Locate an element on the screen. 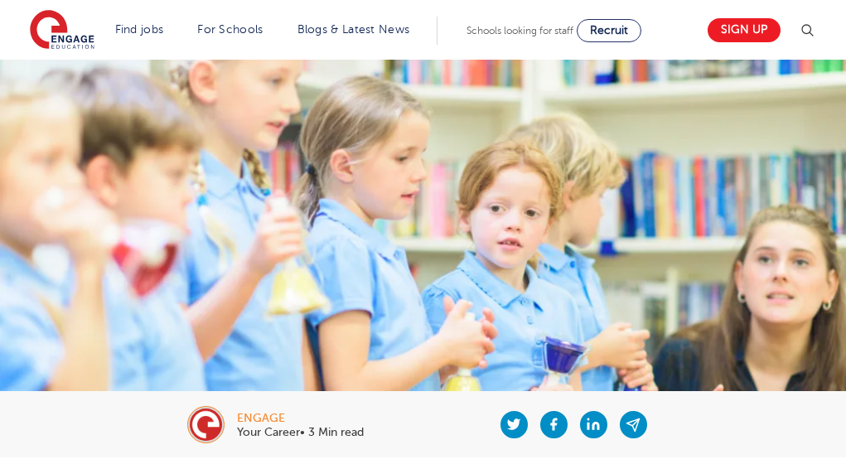 The image size is (846, 469). span: Schools looking for staff is located at coordinates (520, 31).